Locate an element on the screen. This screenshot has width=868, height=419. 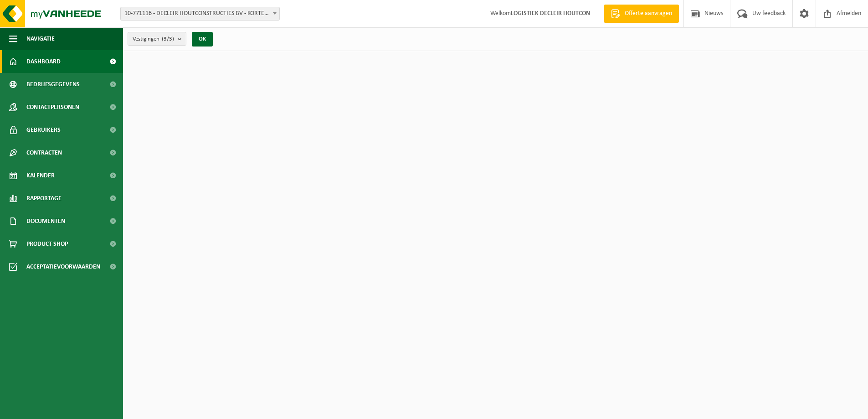
span: Dashboard is located at coordinates (43, 61).